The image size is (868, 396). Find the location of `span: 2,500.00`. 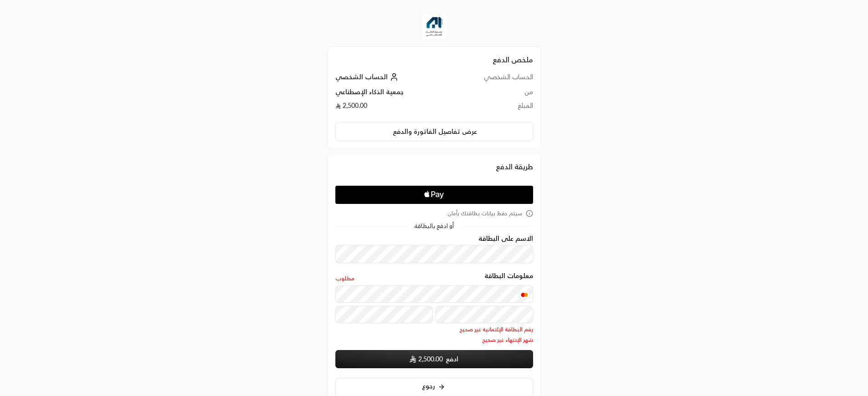

span: 2,500.00 is located at coordinates (430, 360).